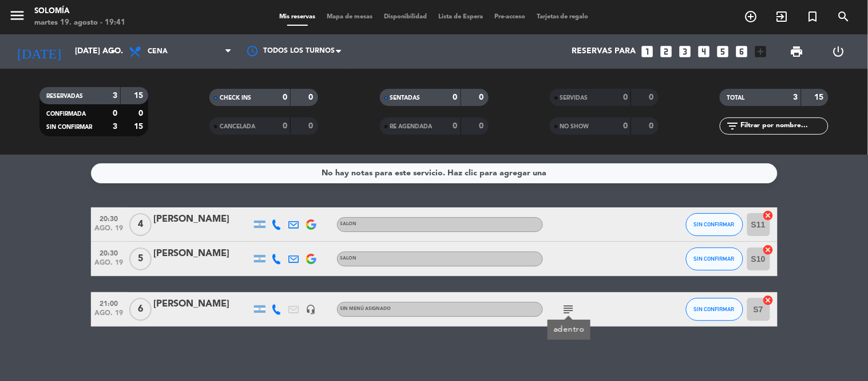 This screenshot has width=868, height=381. What do you see at coordinates (411, 127) in the screenshot?
I see `span: RE AGENDADA` at bounding box center [411, 127].